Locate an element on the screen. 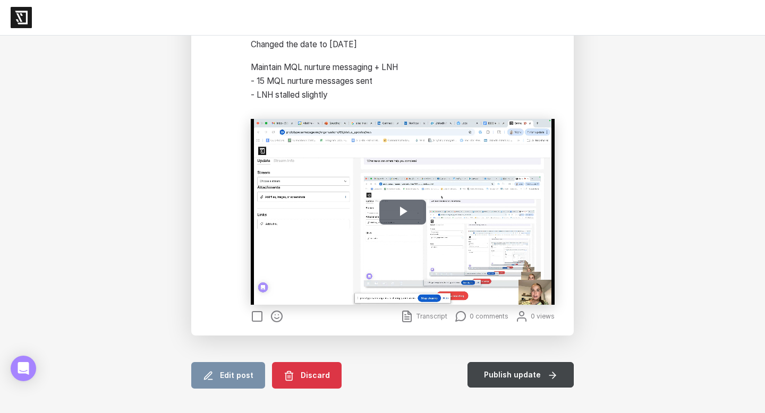  button: Publish update is located at coordinates (521, 375).